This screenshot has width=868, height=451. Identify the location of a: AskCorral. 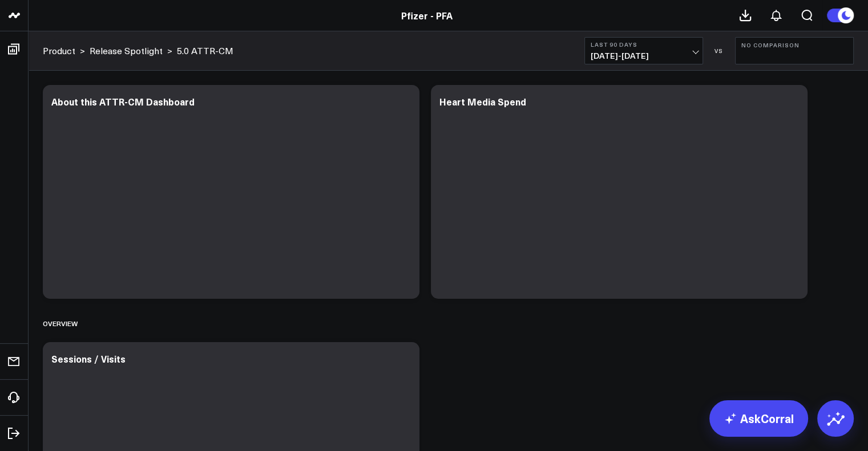
(758, 419).